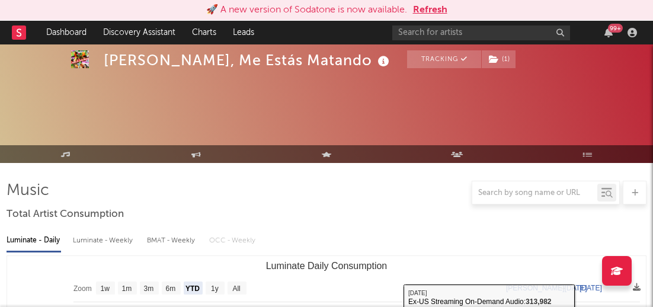  I want to click on a: Dashboard, so click(66, 33).